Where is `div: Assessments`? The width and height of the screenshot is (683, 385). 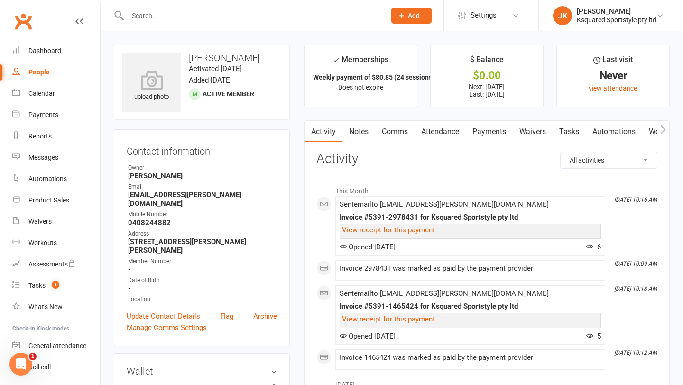 div: Assessments is located at coordinates (52, 264).